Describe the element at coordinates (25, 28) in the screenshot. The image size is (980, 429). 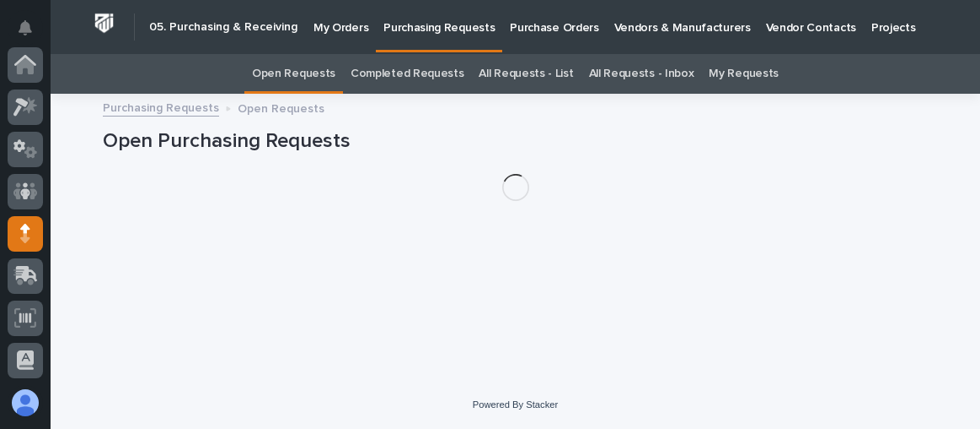
I see `button: Notifications` at that location.